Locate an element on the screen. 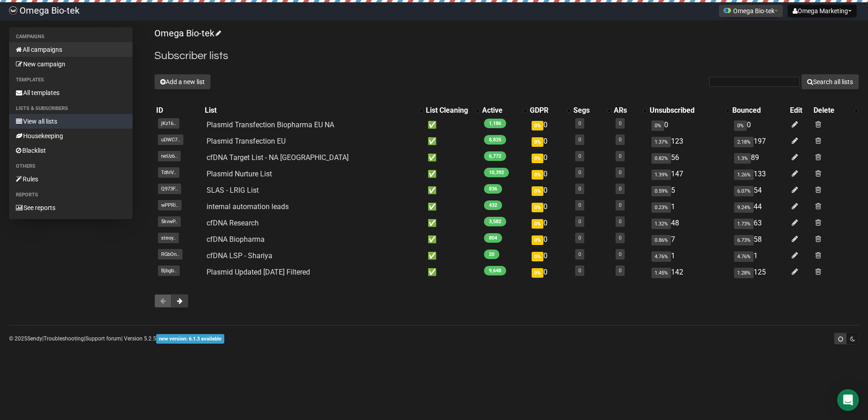  span: 804 is located at coordinates (493, 238).